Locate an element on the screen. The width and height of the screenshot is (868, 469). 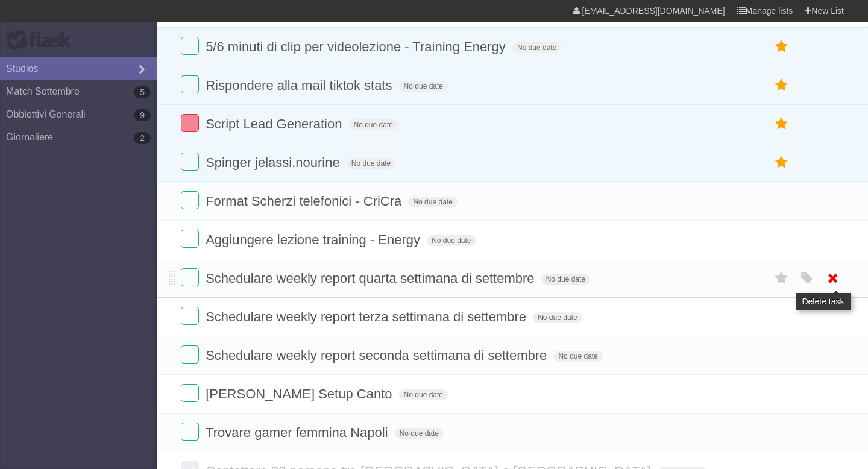
b: 5 is located at coordinates (142, 92).